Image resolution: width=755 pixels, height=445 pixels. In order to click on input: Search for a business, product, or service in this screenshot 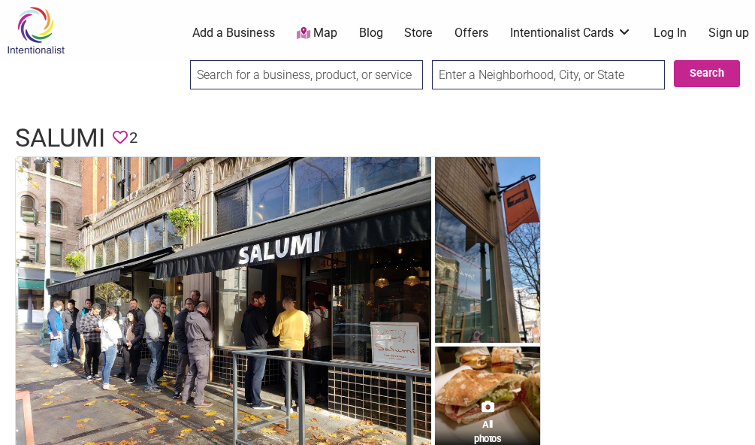, I will do `click(307, 74)`.